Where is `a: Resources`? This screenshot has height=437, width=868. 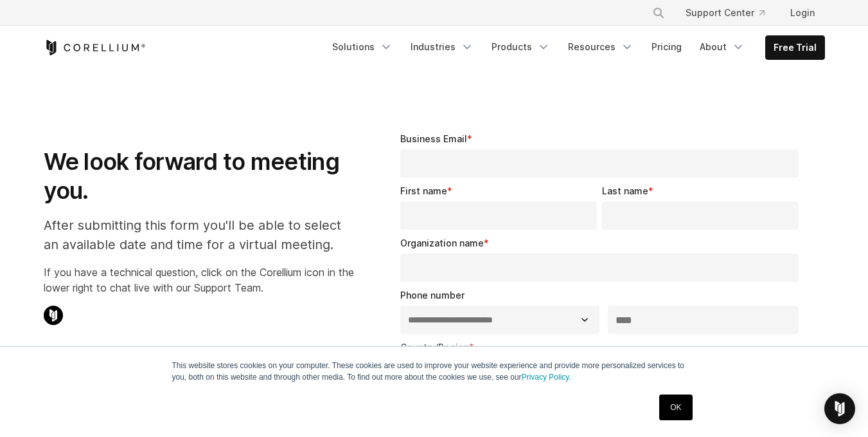
a: Resources is located at coordinates (601, 47).